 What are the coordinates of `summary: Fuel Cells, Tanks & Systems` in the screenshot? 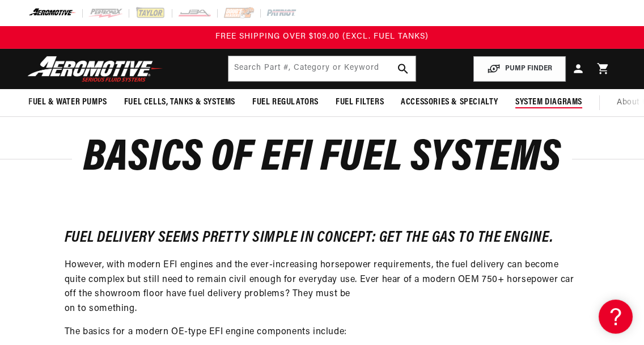 It's located at (180, 102).